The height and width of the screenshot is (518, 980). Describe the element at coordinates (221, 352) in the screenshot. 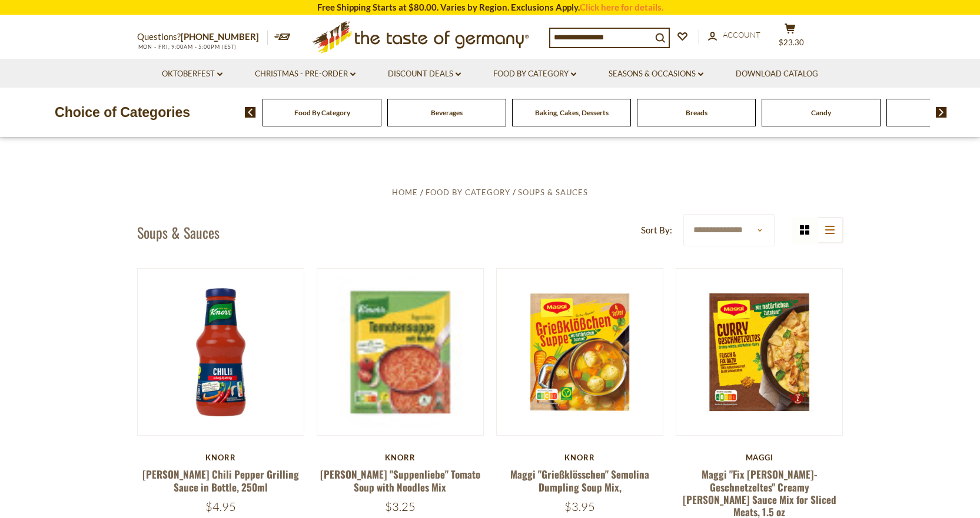

I see `img: Knorr Chili Sauce in Bottle` at that location.